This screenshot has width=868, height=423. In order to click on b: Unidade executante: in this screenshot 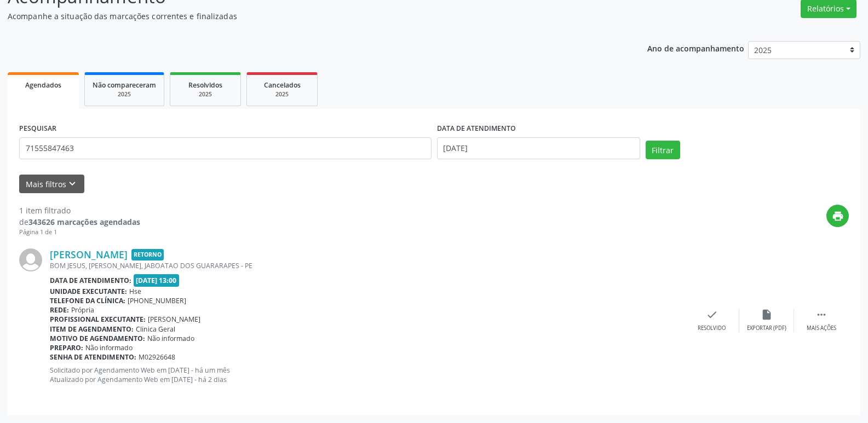, I will do `click(88, 291)`.